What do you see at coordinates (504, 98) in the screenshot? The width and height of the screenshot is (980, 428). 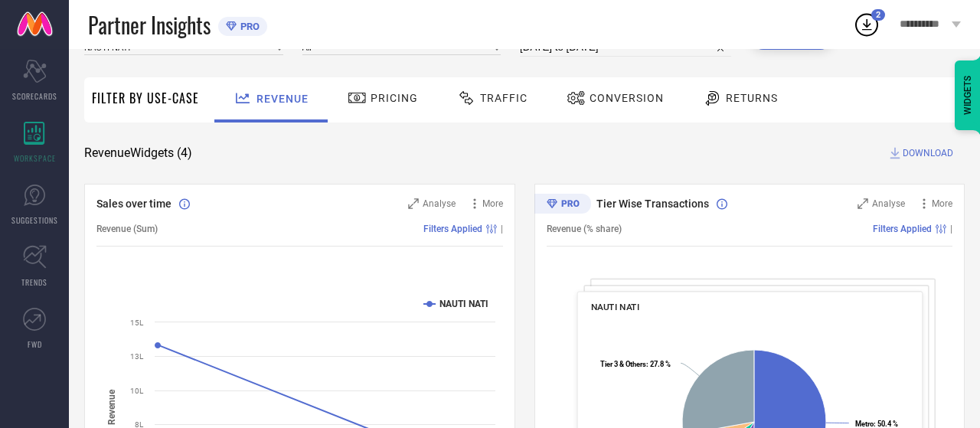 I see `span: Traffic` at bounding box center [504, 98].